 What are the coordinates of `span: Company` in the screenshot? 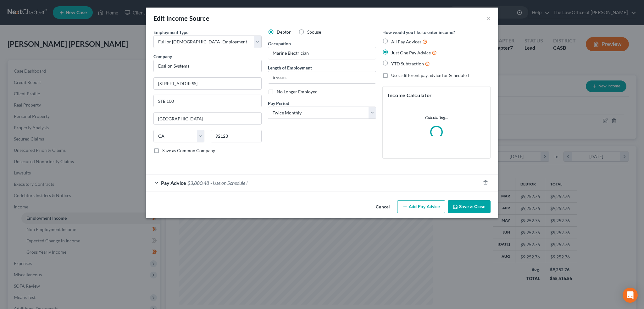 It's located at (163, 56).